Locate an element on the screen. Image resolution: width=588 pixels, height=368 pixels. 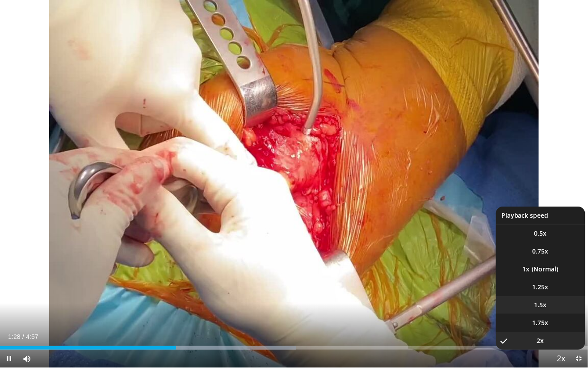
span: 1:28 is located at coordinates (14, 337).